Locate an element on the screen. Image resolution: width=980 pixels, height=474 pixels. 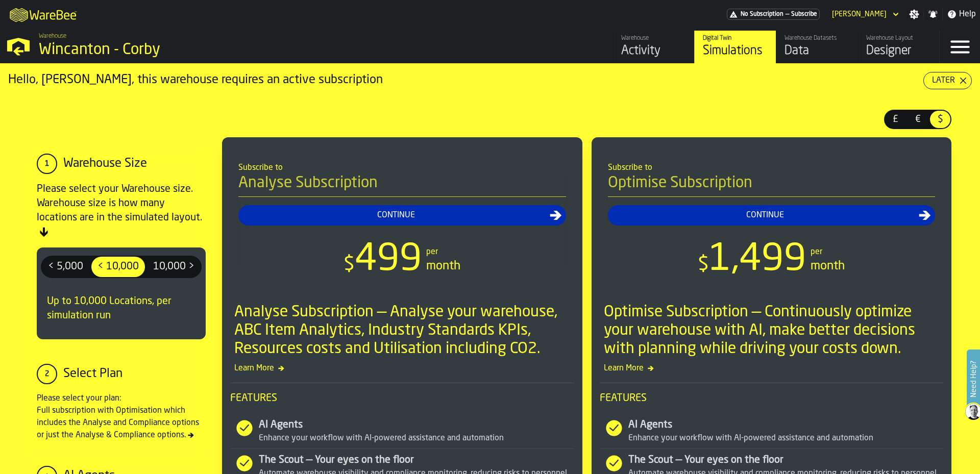
span: Warehouse is located at coordinates (53, 36).